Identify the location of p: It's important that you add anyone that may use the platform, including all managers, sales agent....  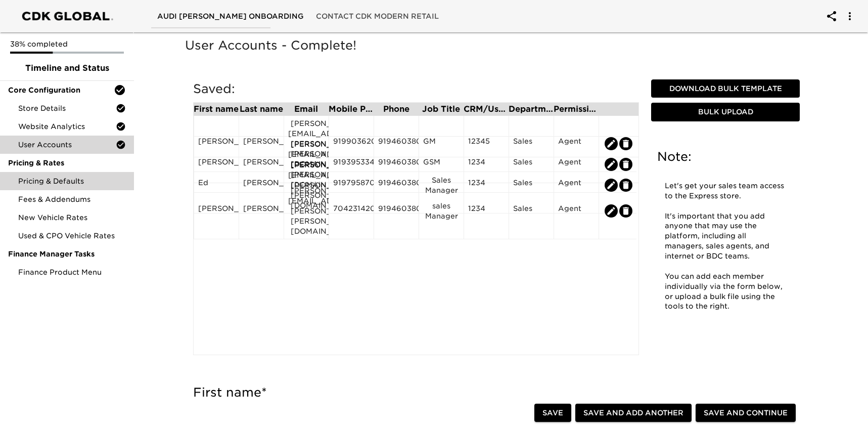
(726, 236).